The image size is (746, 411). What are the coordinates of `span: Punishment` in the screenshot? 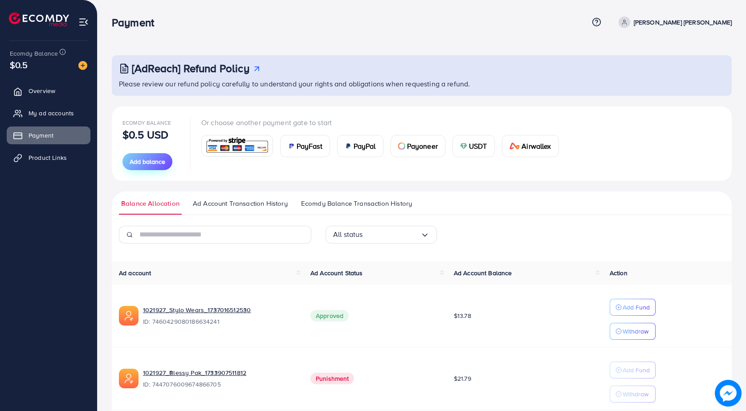 It's located at (332, 378).